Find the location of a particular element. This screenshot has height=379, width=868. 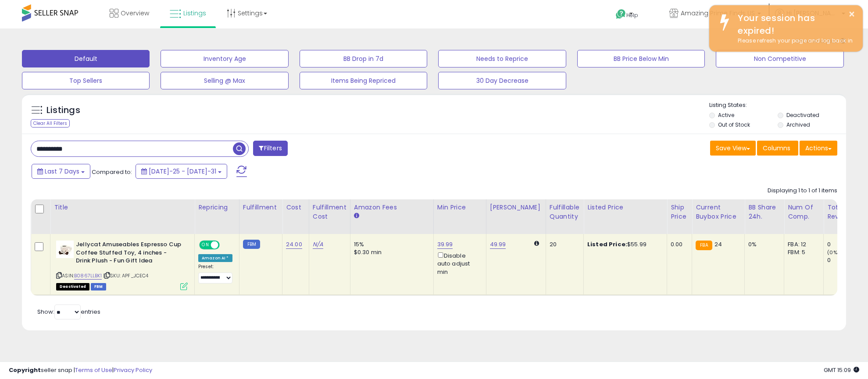

button: BB Price Below Min is located at coordinates (641, 59).